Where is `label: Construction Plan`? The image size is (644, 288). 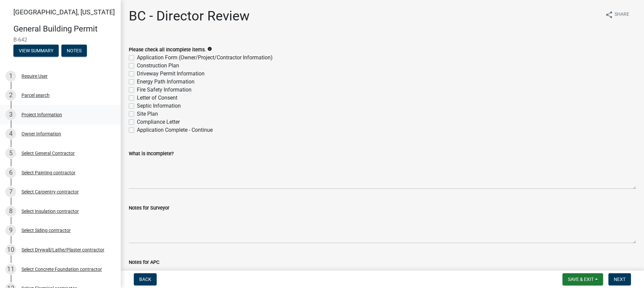
label: Construction Plan is located at coordinates (158, 66).